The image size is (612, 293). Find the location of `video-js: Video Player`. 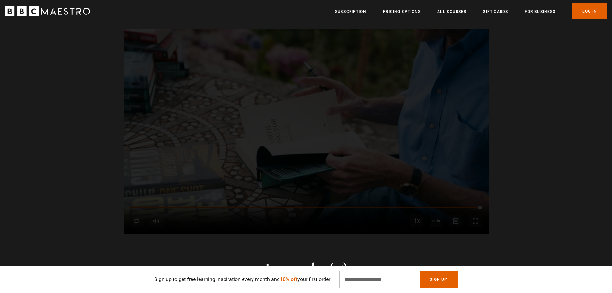

video-js: Video Player is located at coordinates (306, 131).